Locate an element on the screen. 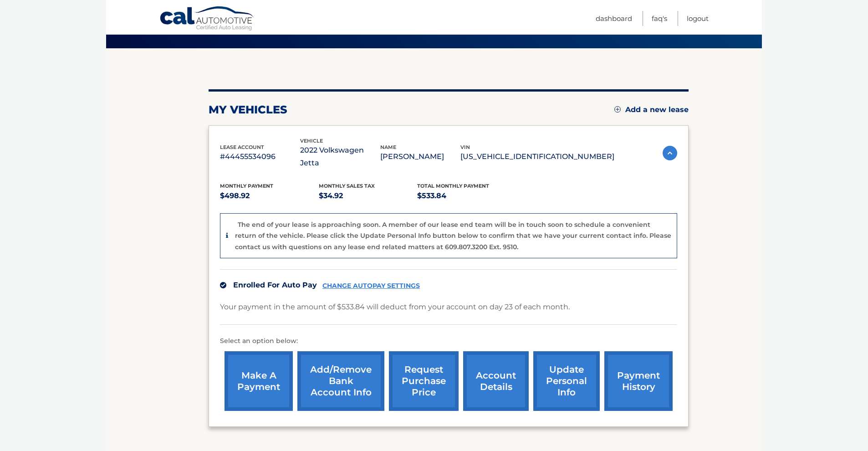 This screenshot has height=451, width=868. a: update personal info is located at coordinates (566, 381).